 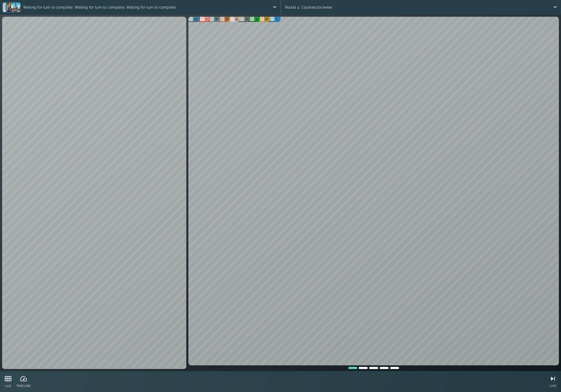 What do you see at coordinates (7, 7) in the screenshot?
I see `img: 27fe5f41d76690b9e274fd96f4d02f98.png` at bounding box center [7, 7].